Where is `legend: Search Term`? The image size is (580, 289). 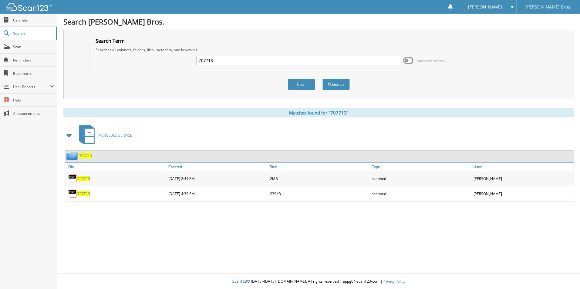 legend: Search Term is located at coordinates (110, 41).